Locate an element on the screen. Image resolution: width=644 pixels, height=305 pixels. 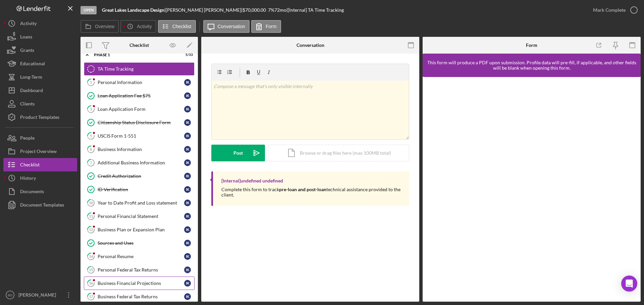
div: Additional Business Information is located at coordinates (141, 163).